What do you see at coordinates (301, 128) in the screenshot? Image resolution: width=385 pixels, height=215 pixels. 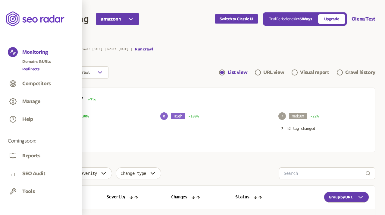 I see `p: h2 tag changed` at bounding box center [301, 128].